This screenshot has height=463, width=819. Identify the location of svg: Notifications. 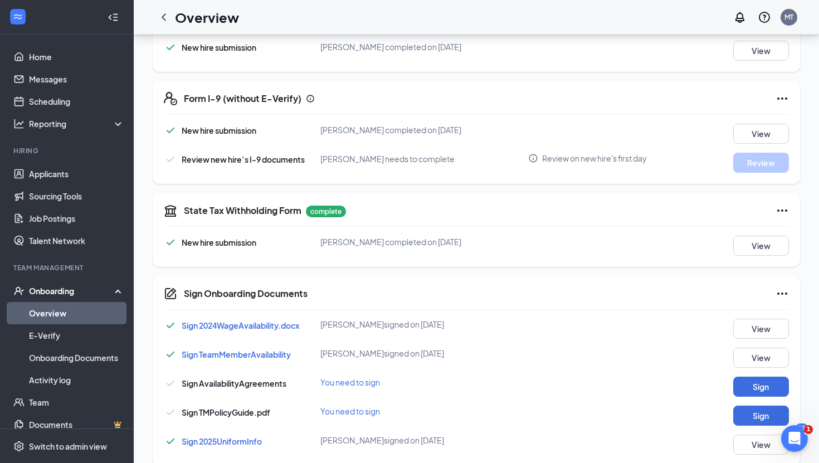
(740, 17).